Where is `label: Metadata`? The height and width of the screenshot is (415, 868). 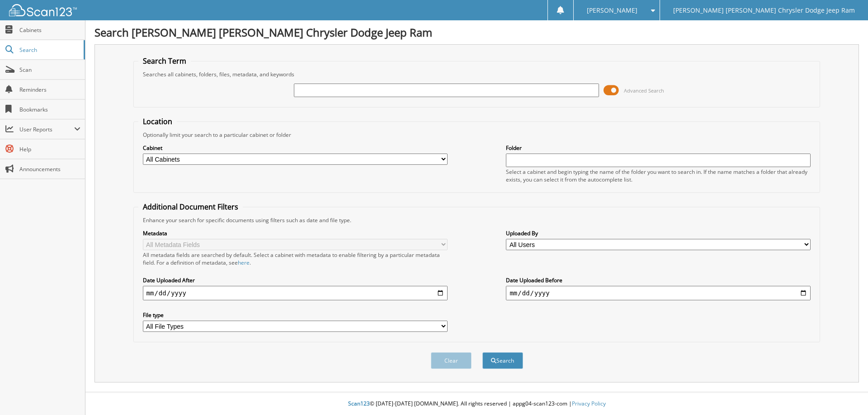 label: Metadata is located at coordinates (296, 234).